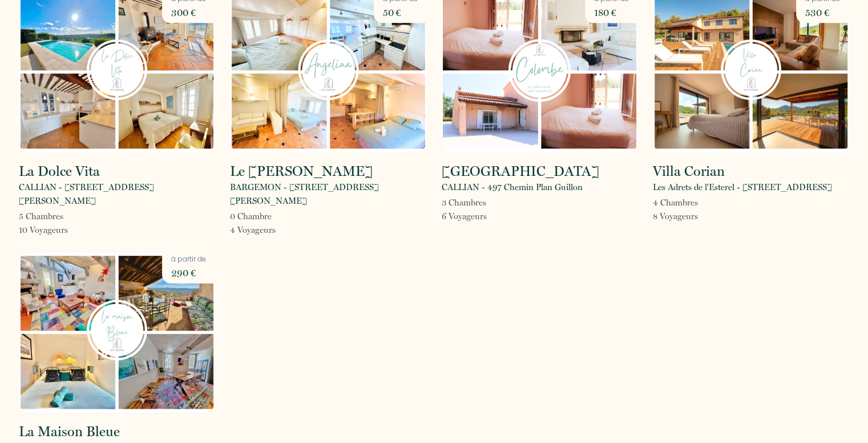 The height and width of the screenshot is (443, 868). I want to click on p: 0 Chambre, so click(253, 217).